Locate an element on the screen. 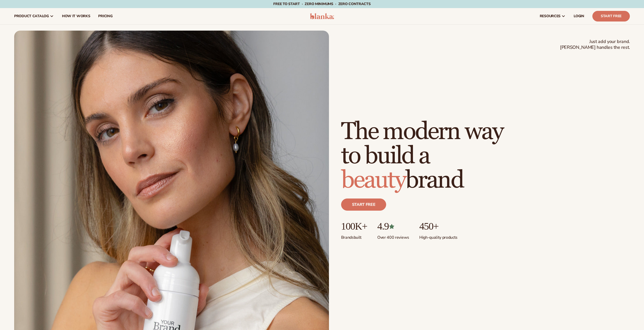  span: resources is located at coordinates (550, 16).